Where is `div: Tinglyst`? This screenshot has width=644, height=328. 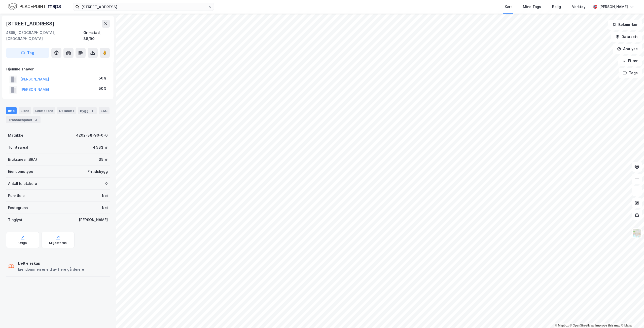 div: Tinglyst is located at coordinates (15, 220).